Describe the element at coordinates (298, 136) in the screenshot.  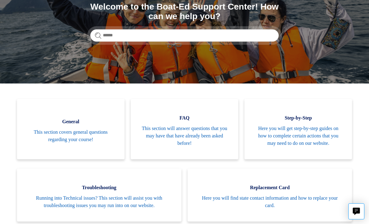
I see `span: Here you will get step-by-step guides on how to complete certain actions that you may need to do ...` at that location.